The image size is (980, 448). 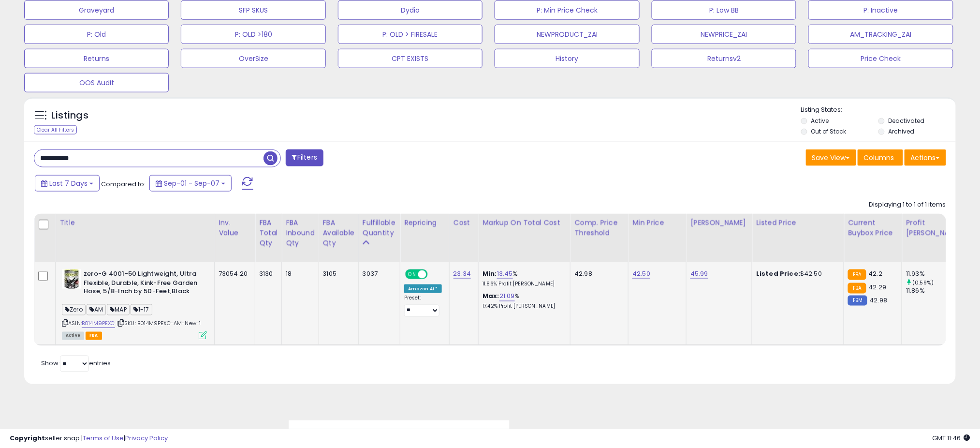 I want to click on span: Last 7 Days, so click(x=69, y=183).